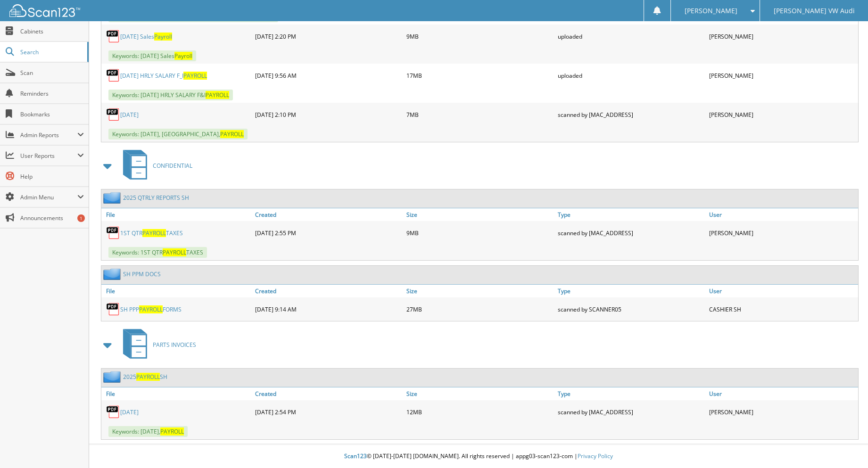 The width and height of the screenshot is (868, 468). What do you see at coordinates (81, 218) in the screenshot?
I see `div: 1` at bounding box center [81, 218].